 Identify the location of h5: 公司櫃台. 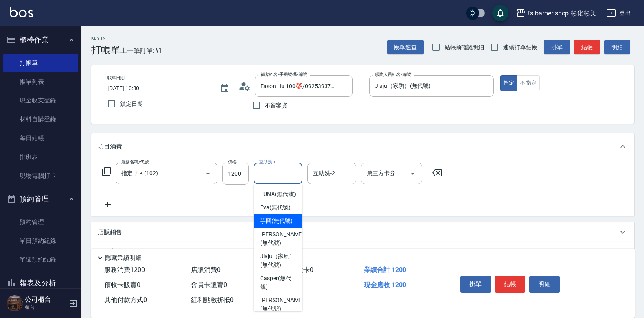
(45, 300).